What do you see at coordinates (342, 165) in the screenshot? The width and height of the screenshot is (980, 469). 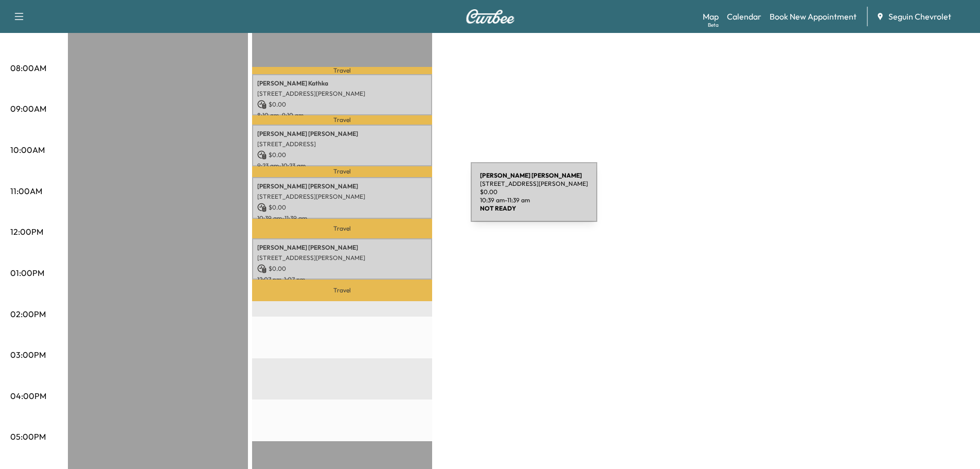 I see `p: 9:23 am - 10:23 am` at bounding box center [342, 165].